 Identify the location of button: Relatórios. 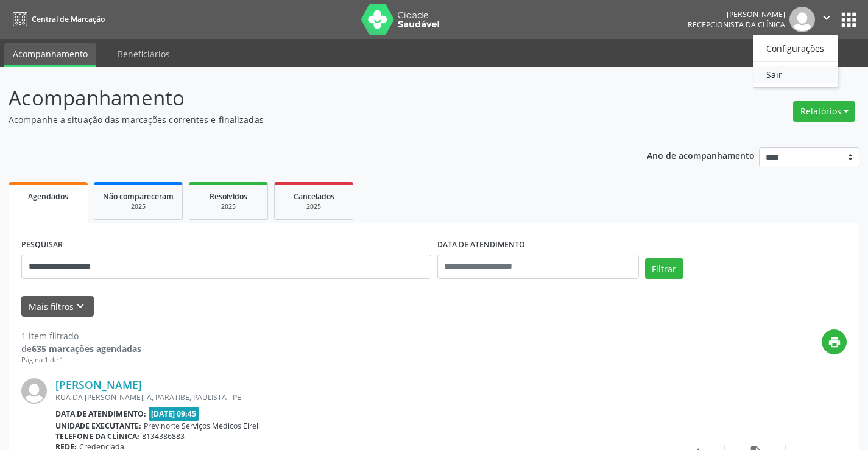
(824, 111).